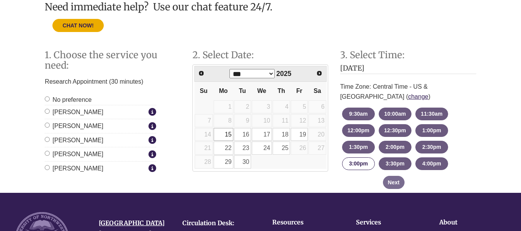  What do you see at coordinates (284, 74) in the screenshot?
I see `span: 2025` at bounding box center [284, 74].